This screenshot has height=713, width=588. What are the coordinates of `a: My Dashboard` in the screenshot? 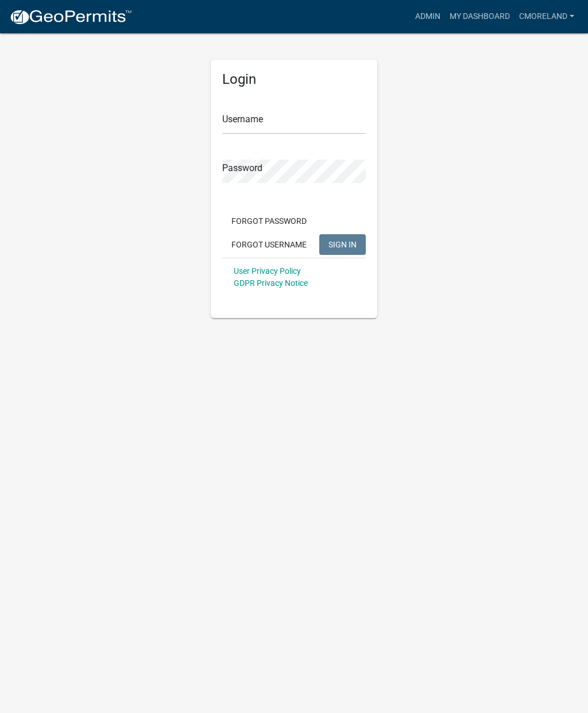 It's located at (479, 16).